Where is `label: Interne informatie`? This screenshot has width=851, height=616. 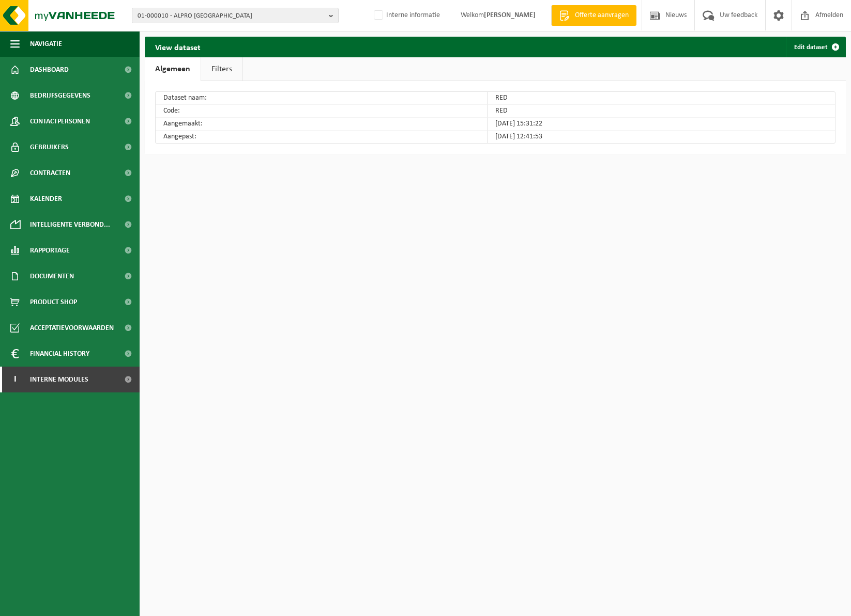
label: Interne informatie is located at coordinates (406, 16).